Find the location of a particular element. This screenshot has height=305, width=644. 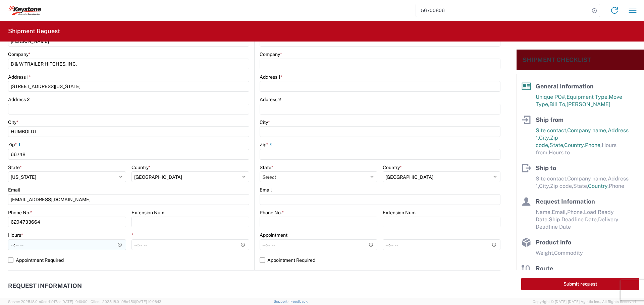

span: Ship from is located at coordinates (549, 119).